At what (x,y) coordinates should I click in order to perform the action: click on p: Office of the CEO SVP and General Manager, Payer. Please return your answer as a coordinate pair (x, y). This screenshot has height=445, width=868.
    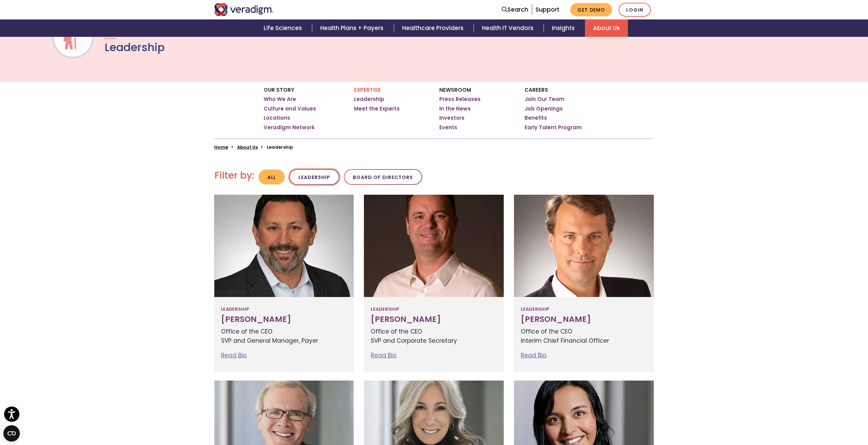
    Looking at the image, I should click on (284, 336).